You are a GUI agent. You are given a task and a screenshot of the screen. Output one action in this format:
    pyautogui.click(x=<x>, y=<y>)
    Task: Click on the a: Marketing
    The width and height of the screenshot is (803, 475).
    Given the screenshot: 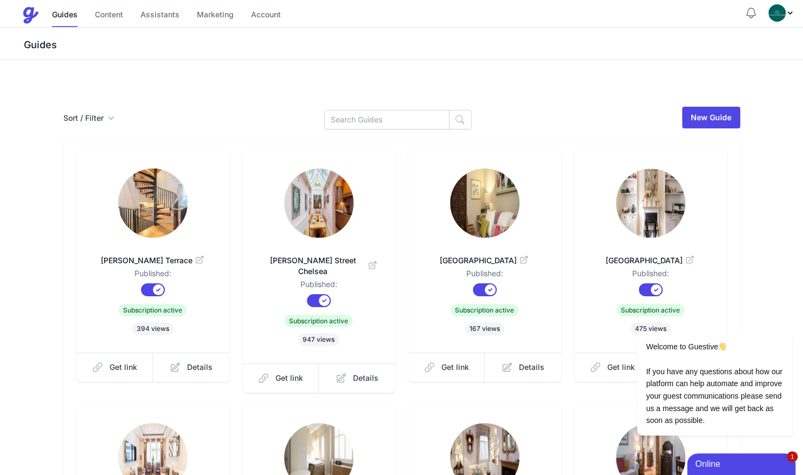 What is the action you would take?
    pyautogui.click(x=215, y=15)
    